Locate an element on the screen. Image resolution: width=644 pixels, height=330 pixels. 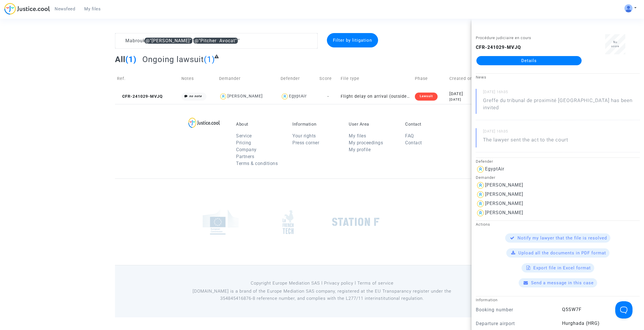
span: Notify my lawyer that the file is resolved is located at coordinates (562, 238).